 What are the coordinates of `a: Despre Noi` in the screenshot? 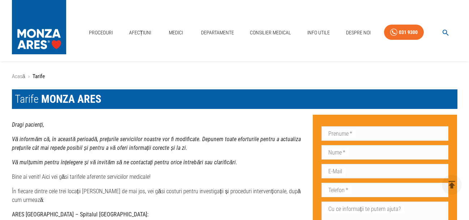 It's located at (358, 33).